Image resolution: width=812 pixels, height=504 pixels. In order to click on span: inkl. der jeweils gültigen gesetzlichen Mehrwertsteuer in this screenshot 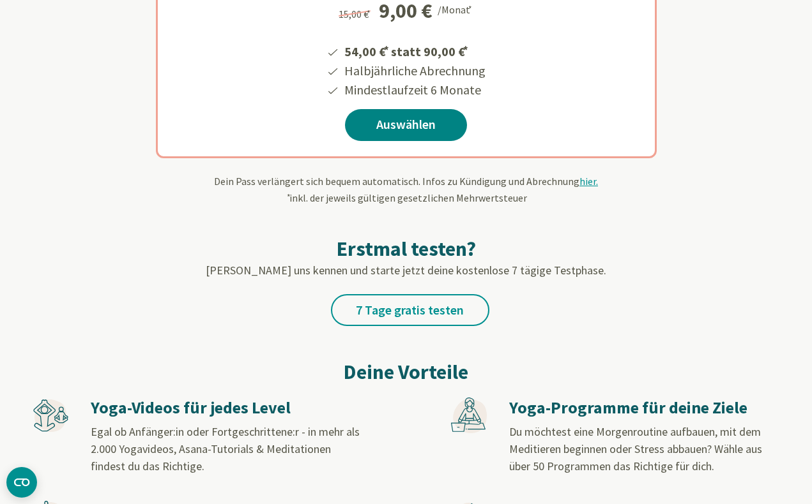, I will do `click(406, 198)`.